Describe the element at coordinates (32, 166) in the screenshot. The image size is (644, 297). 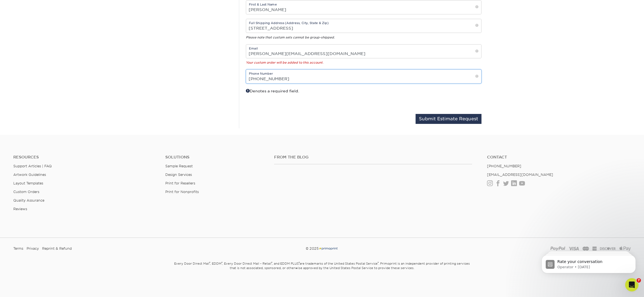
I see `a: Support Articles | FAQ` at that location.